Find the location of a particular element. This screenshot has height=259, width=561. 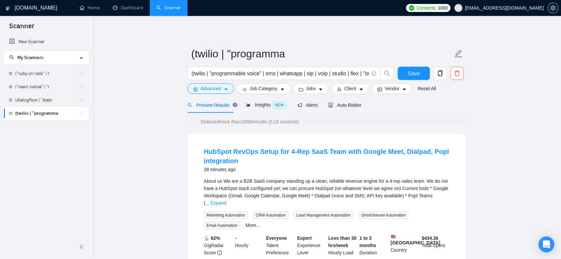

img: upwork-logo.png is located at coordinates (412, 8).